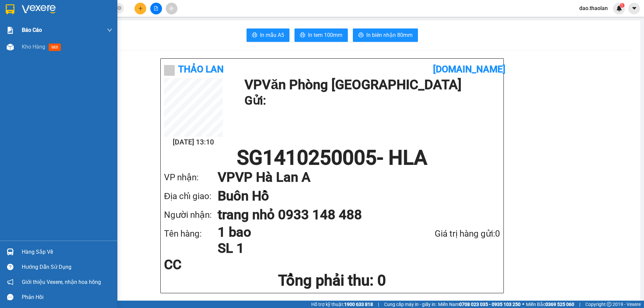 The image size is (644, 308). I want to click on span: 1, so click(622, 5).